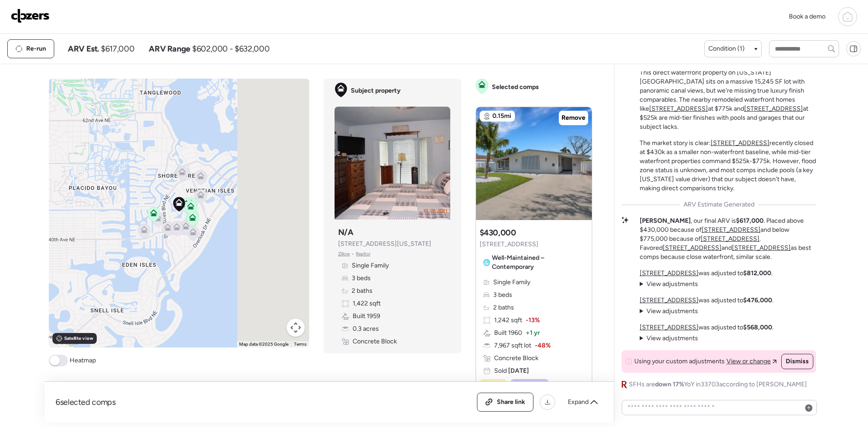  Describe the element at coordinates (502, 116) in the screenshot. I see `span: 0.15mi` at that location.